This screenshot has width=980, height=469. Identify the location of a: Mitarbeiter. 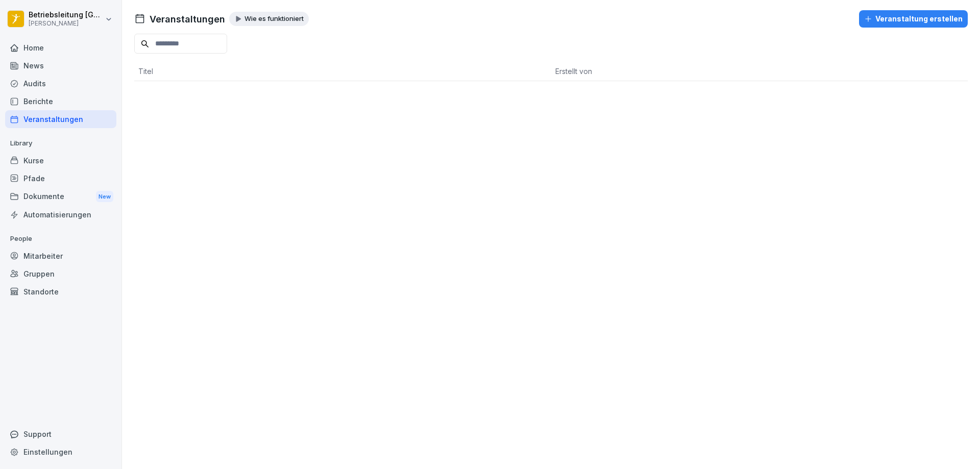
(61, 256).